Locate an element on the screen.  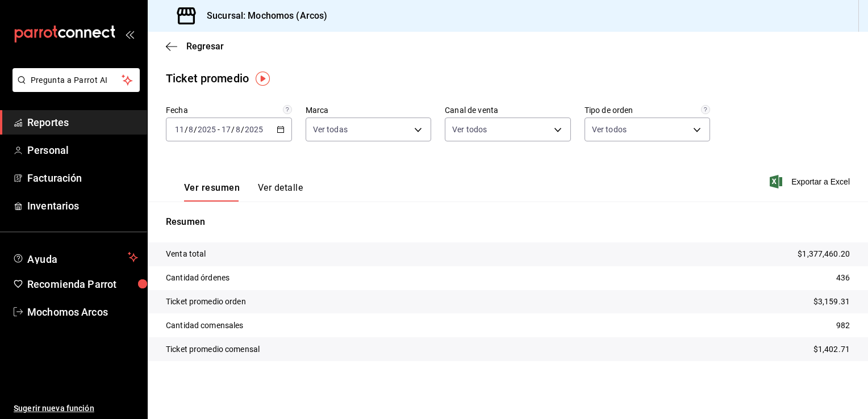
span: Regresar is located at coordinates (205, 46).